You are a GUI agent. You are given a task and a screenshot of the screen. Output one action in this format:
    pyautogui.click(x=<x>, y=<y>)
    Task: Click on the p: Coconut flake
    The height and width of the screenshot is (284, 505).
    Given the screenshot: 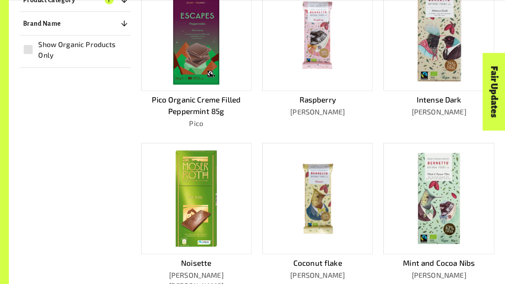 What is the action you would take?
    pyautogui.click(x=318, y=263)
    